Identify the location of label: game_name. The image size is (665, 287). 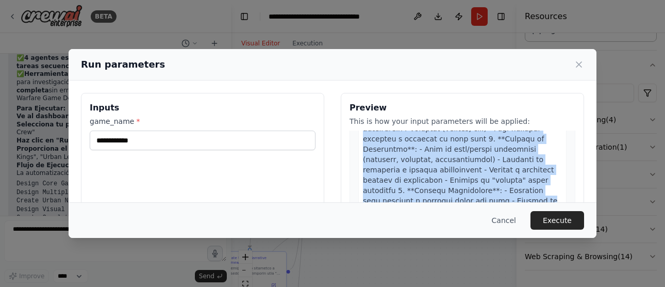
(203, 121).